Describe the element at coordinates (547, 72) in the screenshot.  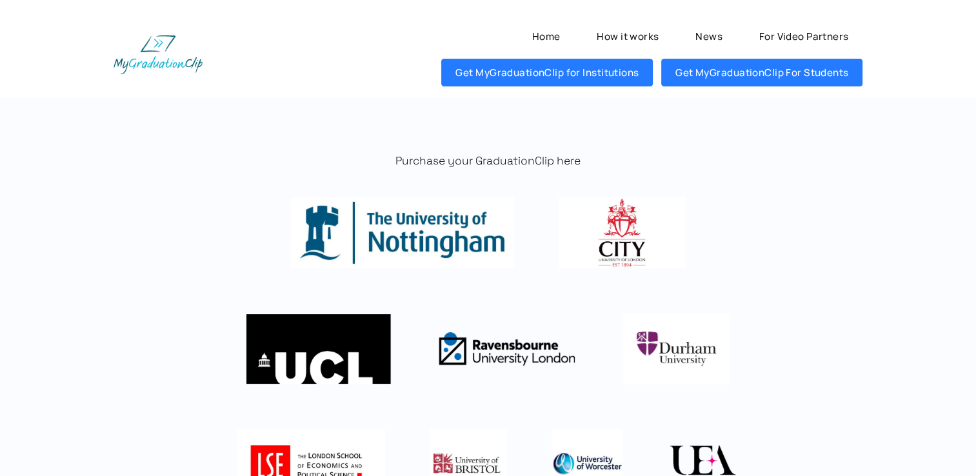
I see `a: Get MyGraduationClip for Institutions` at that location.